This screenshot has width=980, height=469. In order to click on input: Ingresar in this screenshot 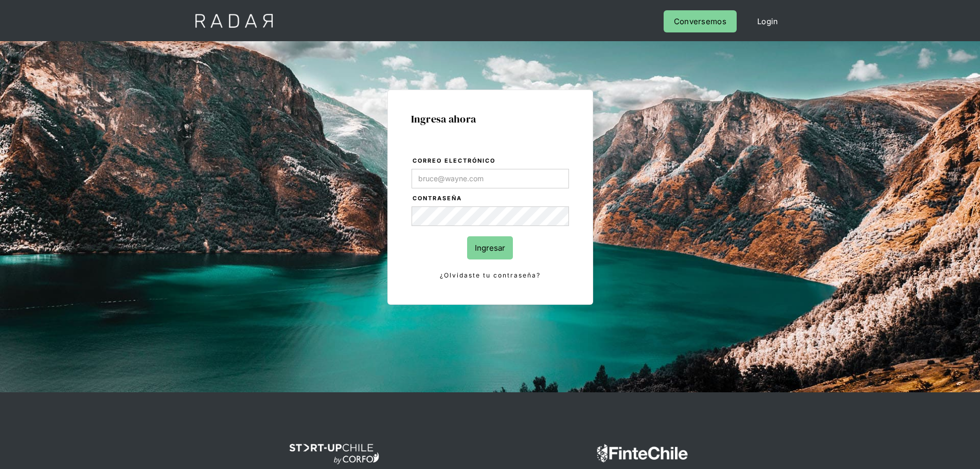, I will do `click(490, 248)`.